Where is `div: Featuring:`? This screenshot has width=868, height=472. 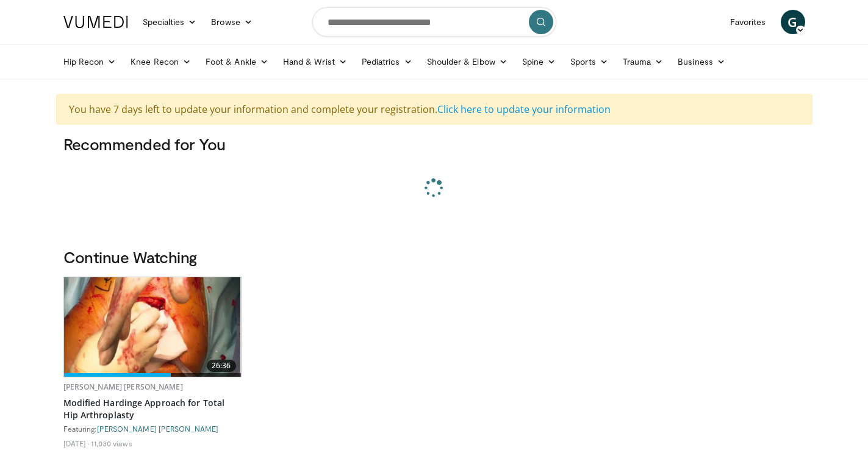 div: Featuring: is located at coordinates (152, 429).